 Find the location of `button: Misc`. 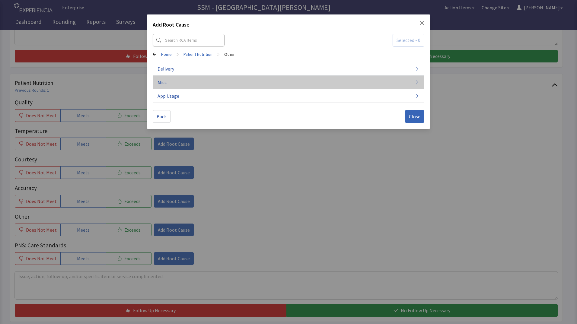

button: Misc is located at coordinates (288, 82).